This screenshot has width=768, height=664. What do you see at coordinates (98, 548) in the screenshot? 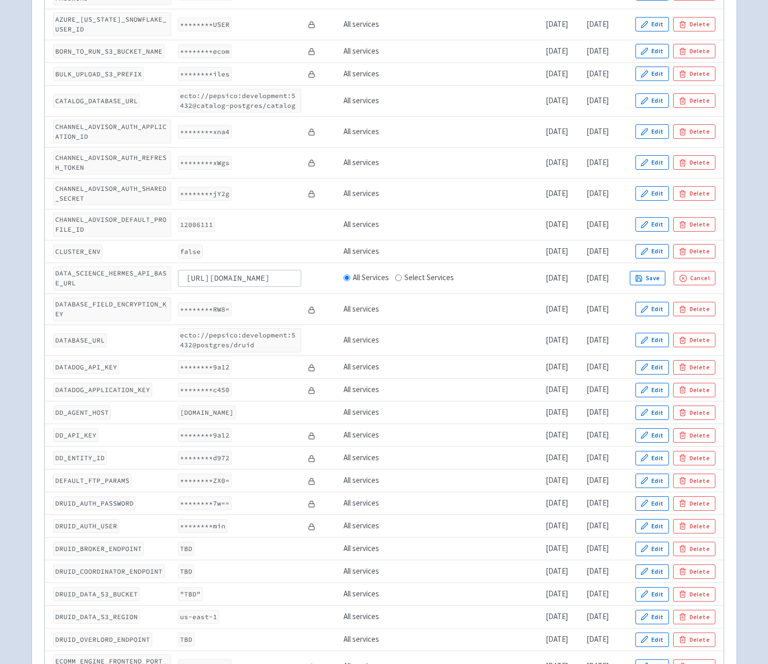
I see `code: DRUID_BROKER_ENDPOINT` at bounding box center [98, 548].